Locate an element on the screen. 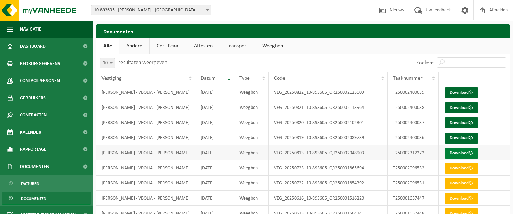  span: Dashboard is located at coordinates (33, 46).